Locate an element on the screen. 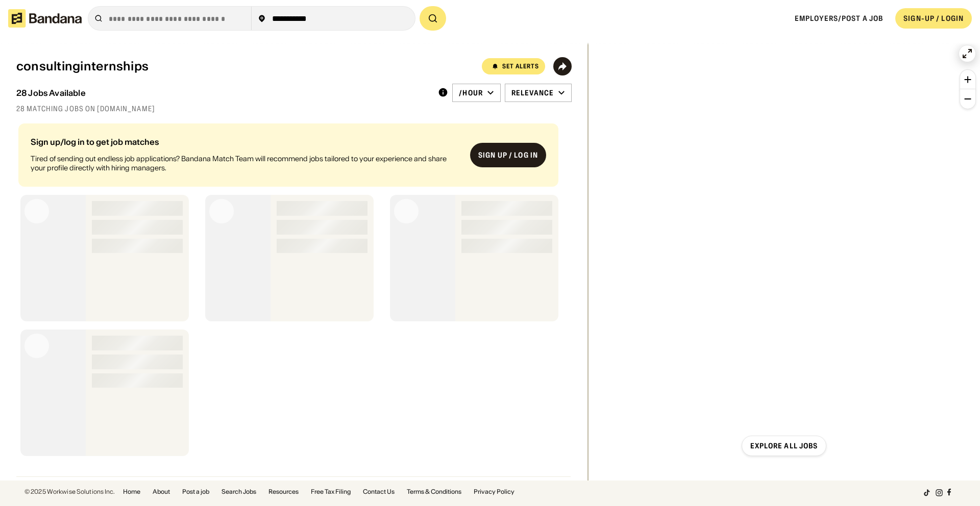 This screenshot has height=506, width=980. img: Bandana logotype is located at coordinates (45, 18).